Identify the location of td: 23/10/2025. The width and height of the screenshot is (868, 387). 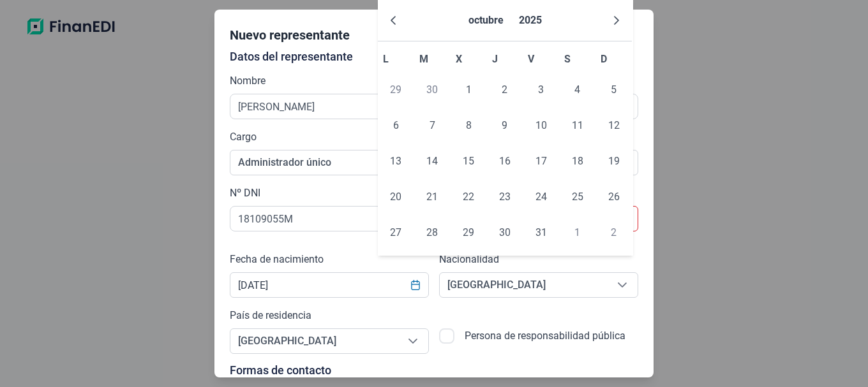
(505, 197).